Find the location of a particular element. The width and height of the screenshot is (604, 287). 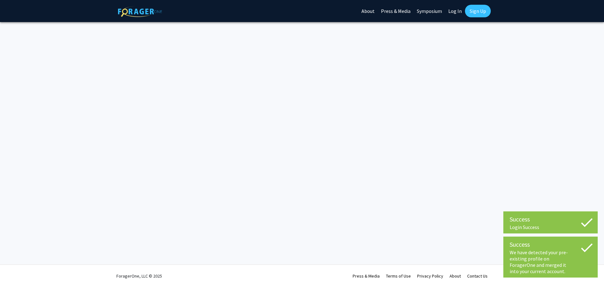

div: We have detected your pre-existing profile on ForagerOne and merged it into your current account. is located at coordinates (551, 262).